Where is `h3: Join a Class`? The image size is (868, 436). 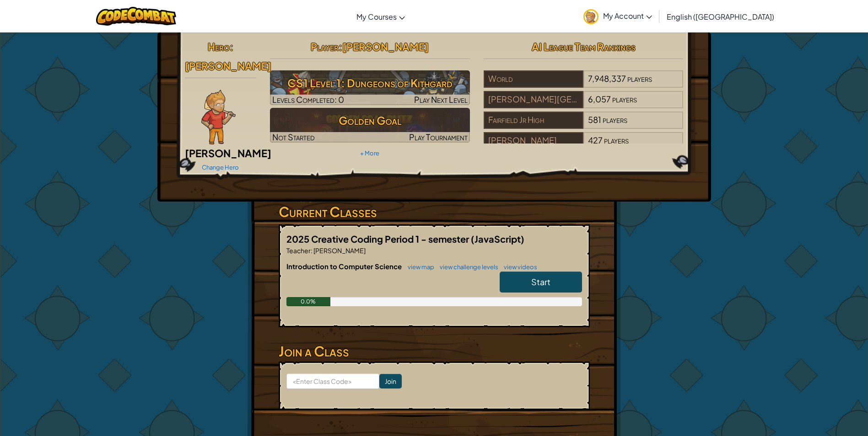
h3: Join a Class is located at coordinates (434, 351).